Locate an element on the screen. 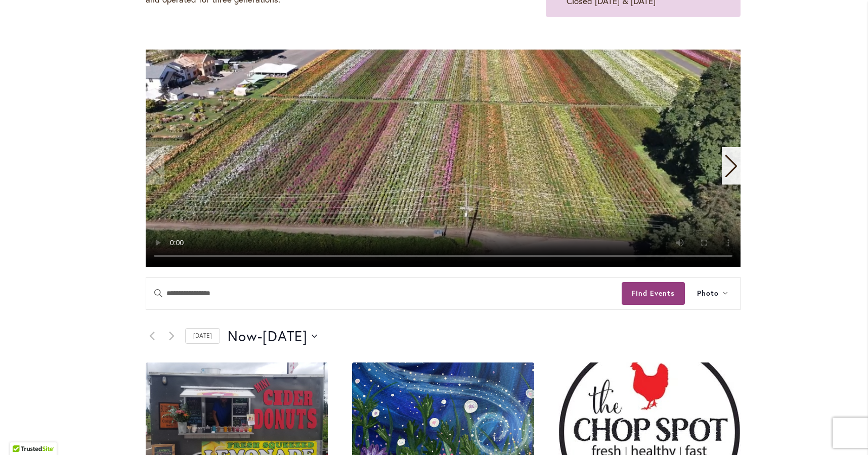  button: Find Events is located at coordinates (653, 293).